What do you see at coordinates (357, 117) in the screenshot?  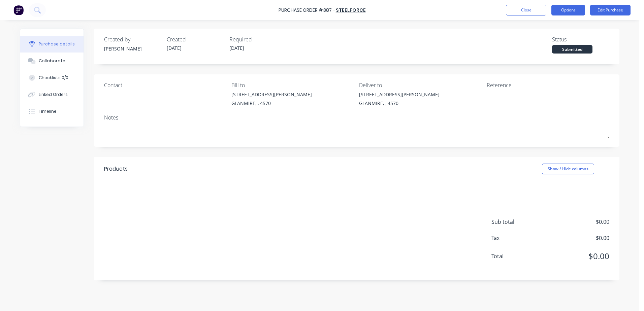 I see `div: Notes` at bounding box center [357, 117].